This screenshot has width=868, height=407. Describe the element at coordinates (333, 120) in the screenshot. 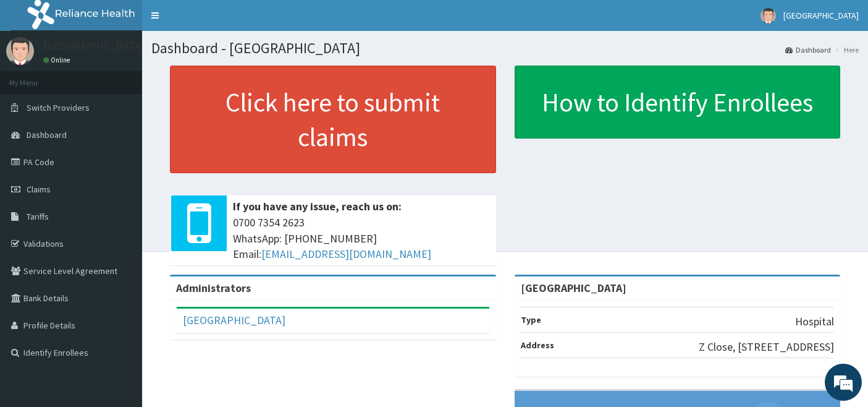

I see `a: Click here to submit claims` at that location.